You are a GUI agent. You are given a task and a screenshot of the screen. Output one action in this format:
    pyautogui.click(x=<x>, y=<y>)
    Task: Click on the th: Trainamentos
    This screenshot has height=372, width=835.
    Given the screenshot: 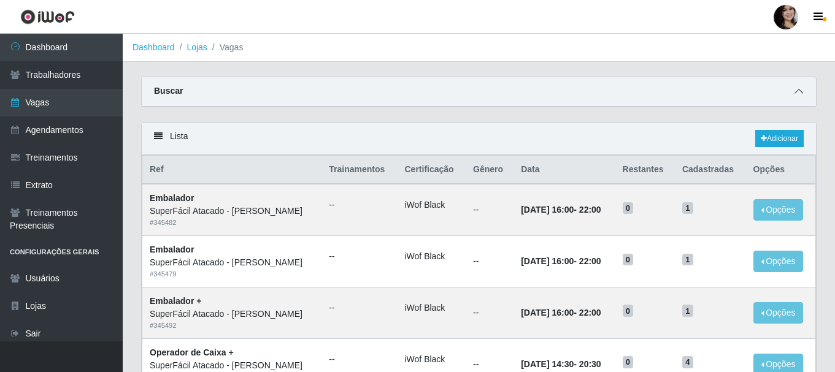 What is the action you would take?
    pyautogui.click(x=359, y=170)
    